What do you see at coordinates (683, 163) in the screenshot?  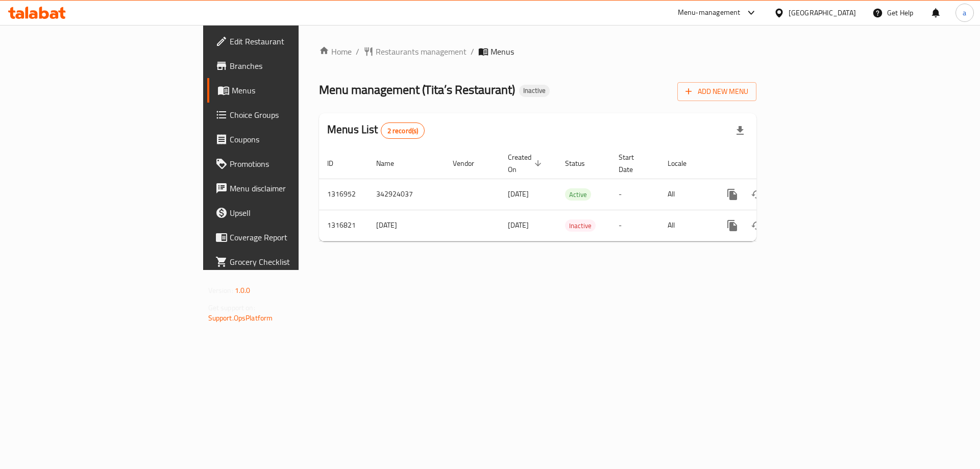 I see `span: Locale` at bounding box center [683, 163].